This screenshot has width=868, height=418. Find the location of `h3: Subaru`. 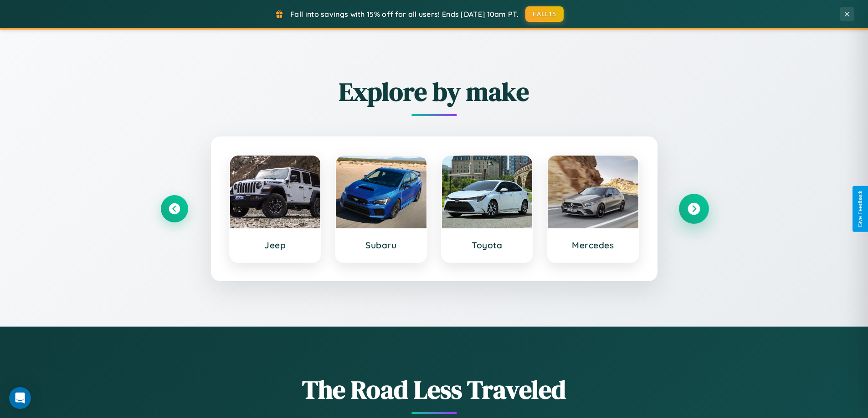

h3: Subaru is located at coordinates (381, 246).